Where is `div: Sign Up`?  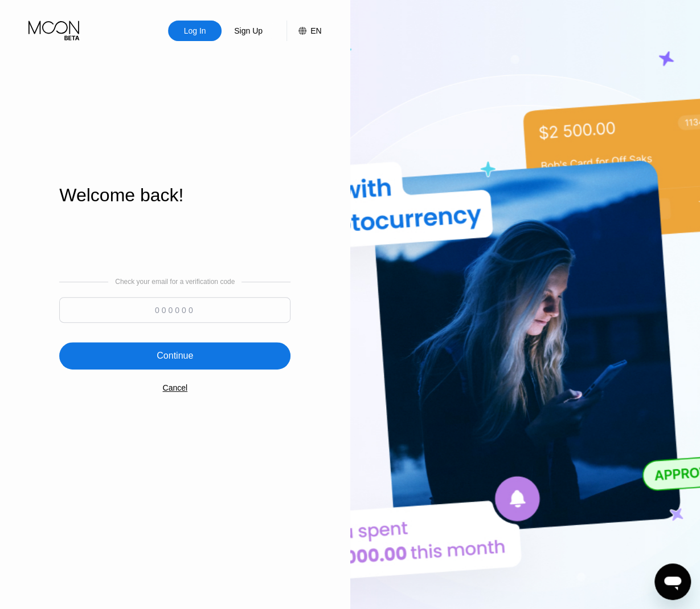
div: Sign Up is located at coordinates (248, 30).